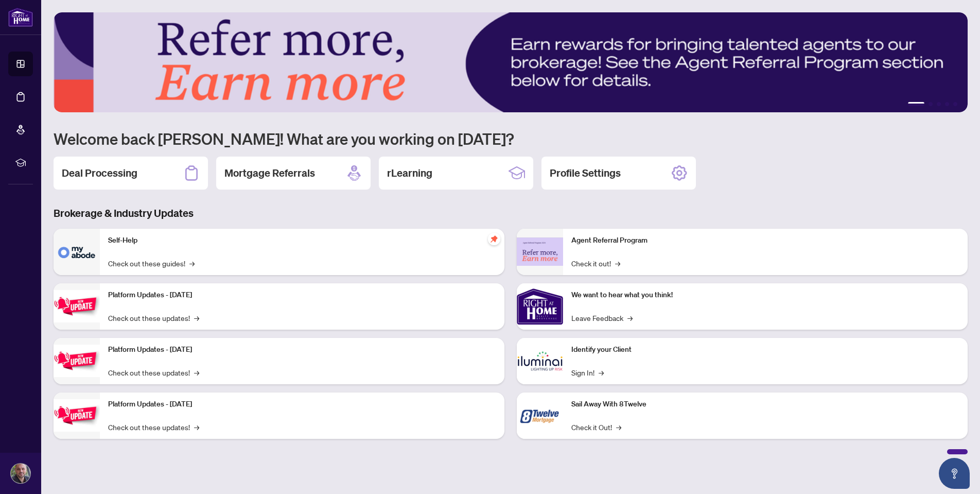 The height and width of the screenshot is (494, 980). I want to click on img: Slide 0, so click(511, 63).